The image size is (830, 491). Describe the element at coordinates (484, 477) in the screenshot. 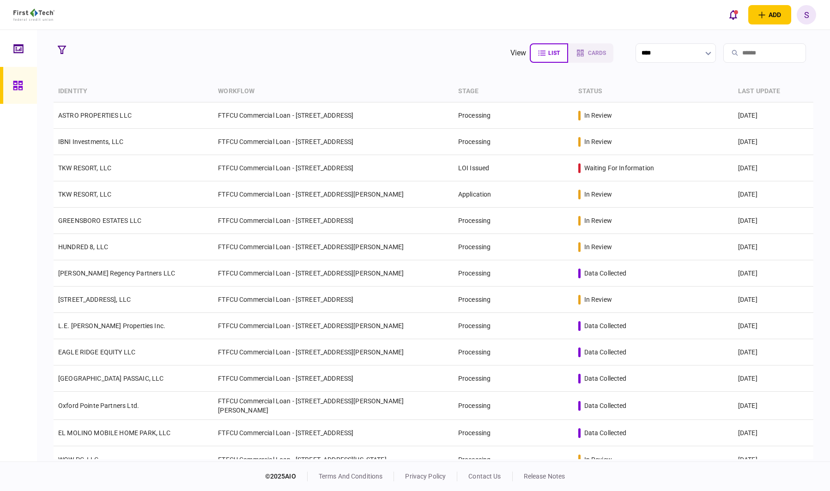

I see `a: contact us` at that location.